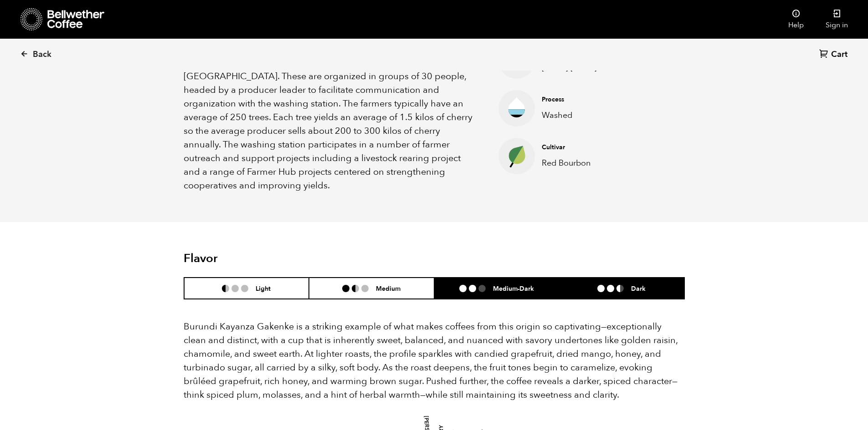  Describe the element at coordinates (585, 115) in the screenshot. I see `p: Washed` at that location.